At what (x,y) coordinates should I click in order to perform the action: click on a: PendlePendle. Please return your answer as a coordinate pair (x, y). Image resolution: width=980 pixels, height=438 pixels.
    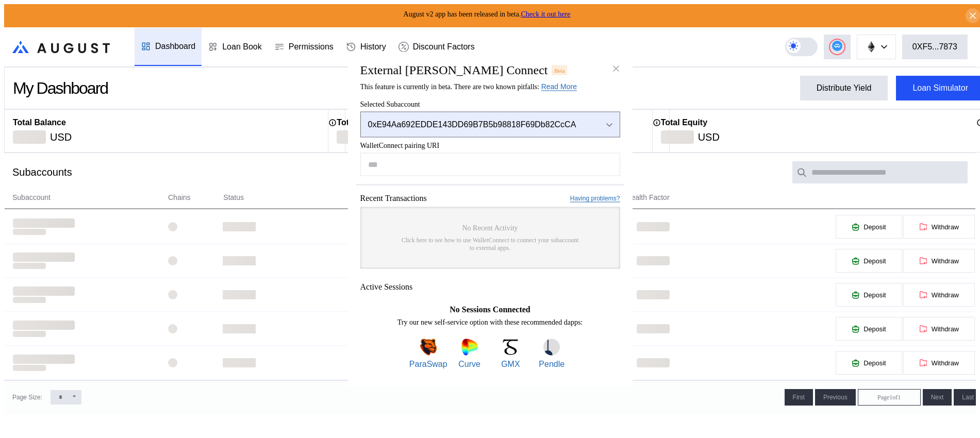
    Looking at the image, I should click on (551, 354).